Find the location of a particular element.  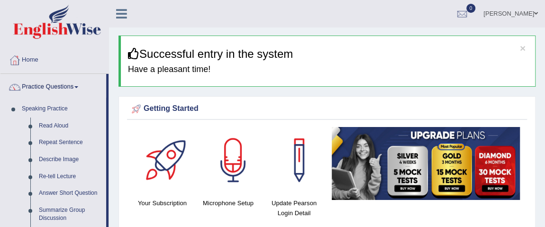

a: Re-tell Lecture is located at coordinates (70, 177).